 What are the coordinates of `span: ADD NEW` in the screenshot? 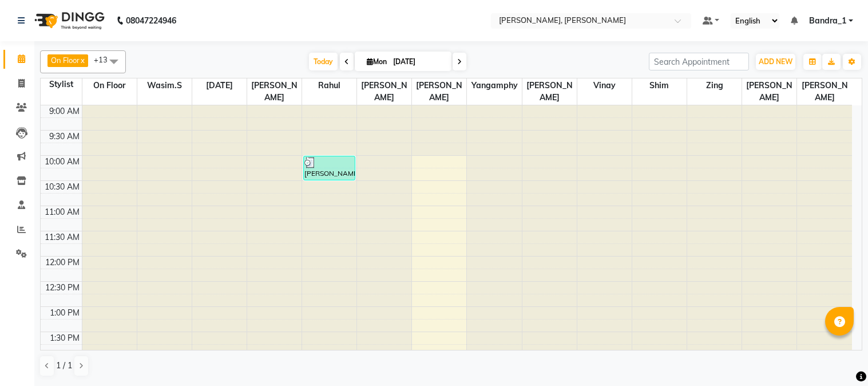 It's located at (776, 61).